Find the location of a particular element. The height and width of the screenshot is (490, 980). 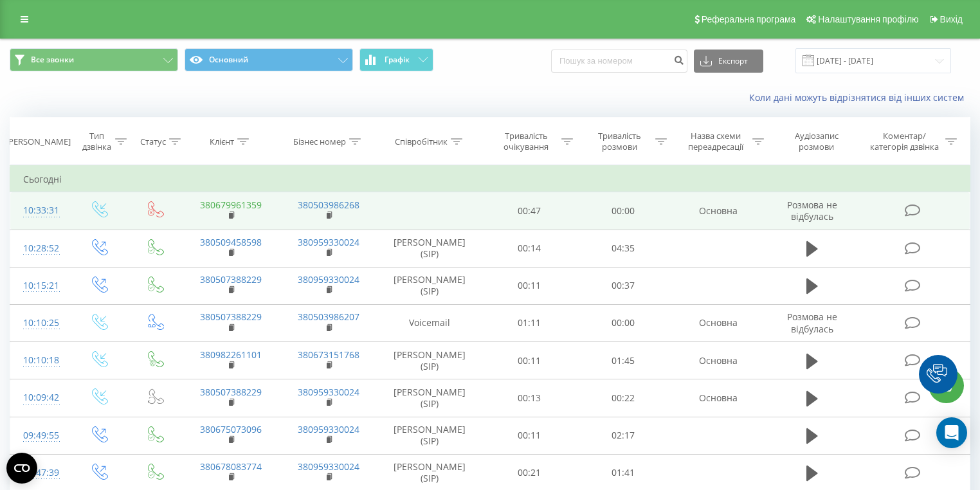

span: Вихід is located at coordinates (951, 19).